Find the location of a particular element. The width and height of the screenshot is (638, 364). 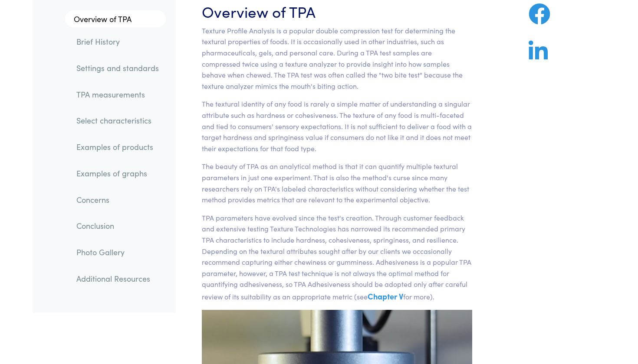

a: Concerns is located at coordinates (118, 200).